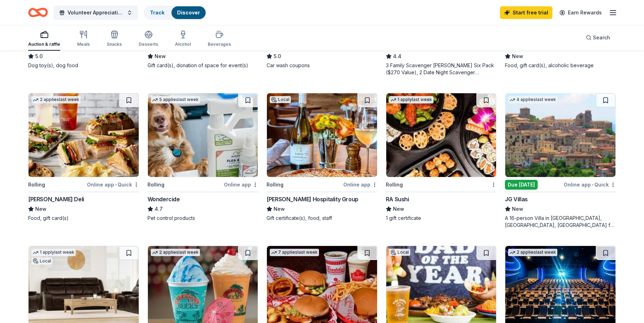 Image resolution: width=644 pixels, height=323 pixels. I want to click on span: Volunteer Appreciation Night, so click(96, 13).